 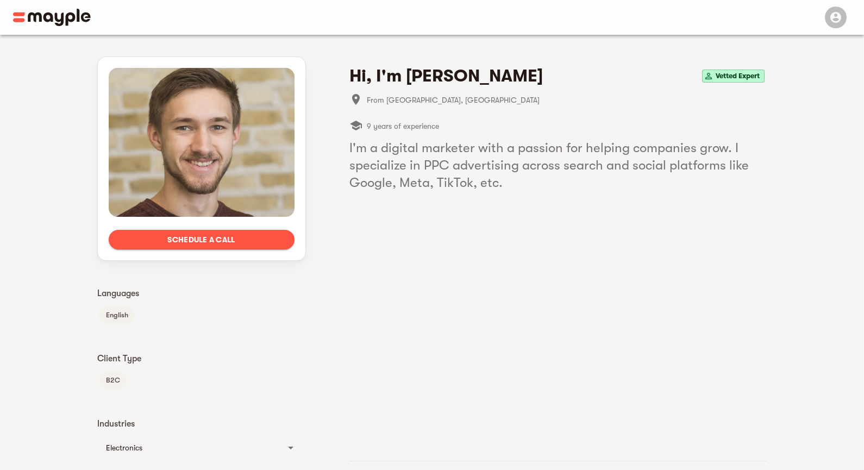 I want to click on h5: I'm a digital marketer with a passion for helping companies grow. I specialize in PPC advertising..., so click(x=558, y=165).